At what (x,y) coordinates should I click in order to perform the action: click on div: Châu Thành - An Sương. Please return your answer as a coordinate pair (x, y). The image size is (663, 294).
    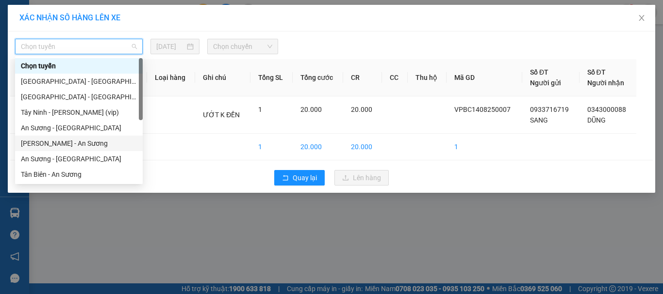
    Looking at the image, I should click on (79, 144).